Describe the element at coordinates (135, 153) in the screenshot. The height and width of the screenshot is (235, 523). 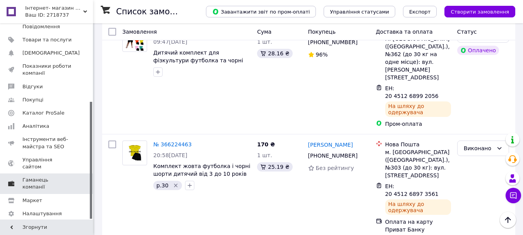
I see `a: Фото товару` at that location.